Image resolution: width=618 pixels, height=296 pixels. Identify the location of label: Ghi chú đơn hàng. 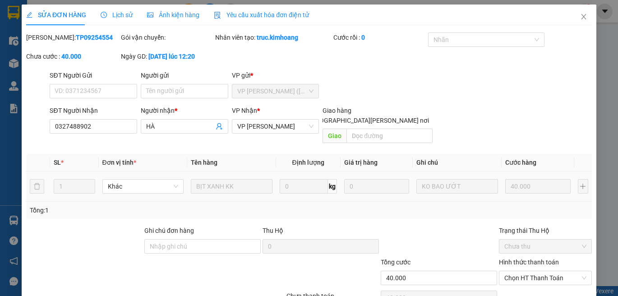
(169, 231).